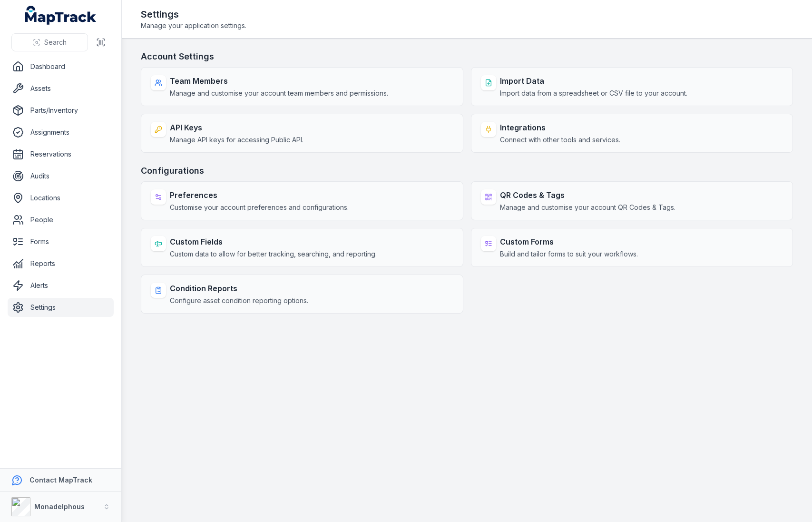 The height and width of the screenshot is (522, 812). Describe the element at coordinates (632, 247) in the screenshot. I see `a: Custom FormsBuild and tailor forms to suit your workflows.` at that location.